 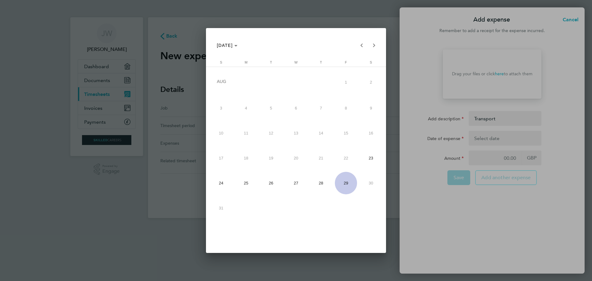 What do you see at coordinates (346, 158) in the screenshot?
I see `span: 22` at bounding box center [346, 158].